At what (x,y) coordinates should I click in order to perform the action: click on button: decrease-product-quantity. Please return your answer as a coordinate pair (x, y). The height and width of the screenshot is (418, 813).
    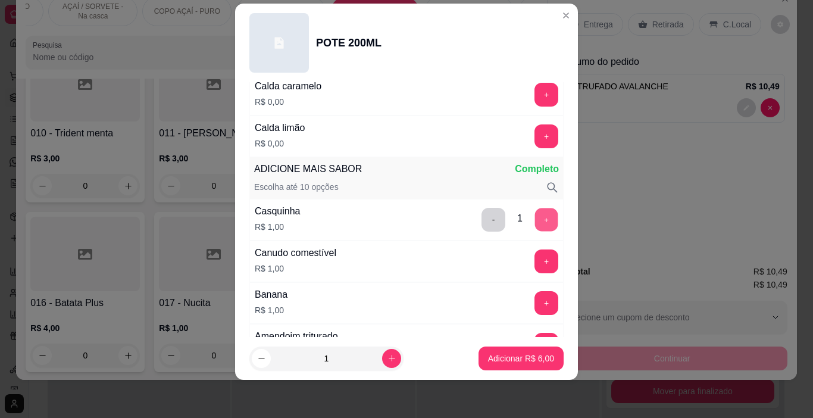
    Looking at the image, I should click on (261, 358).